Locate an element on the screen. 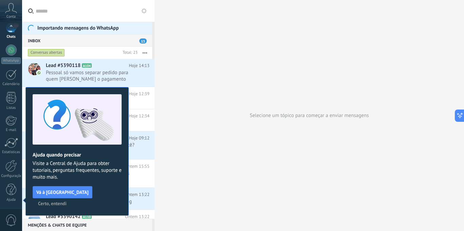 Image resolution: width=464 pixels, height=231 pixels. span: Hoje 14:13 is located at coordinates (139, 66).